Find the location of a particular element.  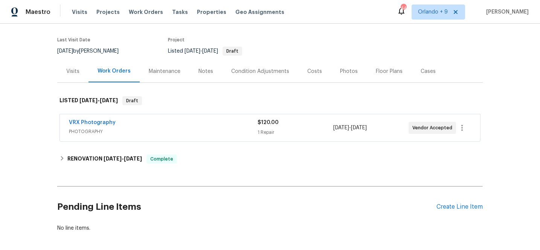

span: Visits is located at coordinates (79, 12).